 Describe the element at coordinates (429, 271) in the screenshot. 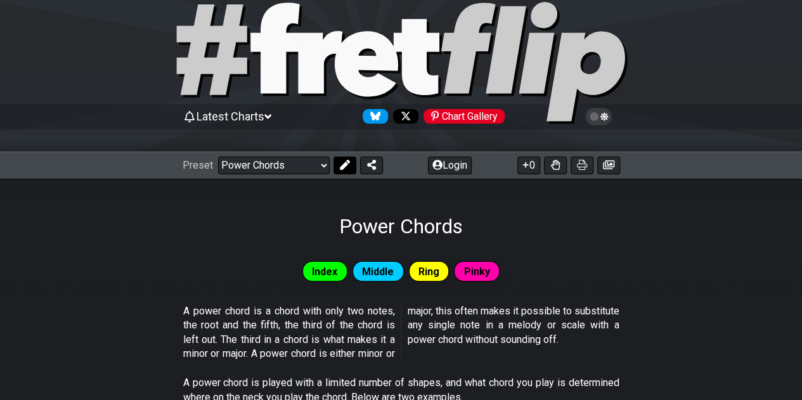

I see `span: Ring` at that location.